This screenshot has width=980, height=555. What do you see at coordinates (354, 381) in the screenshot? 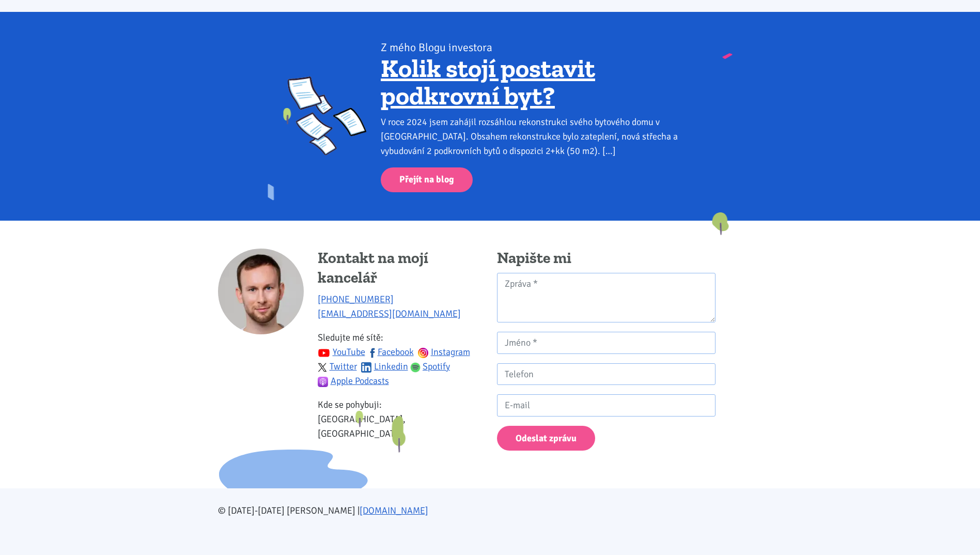
I see `a: Apple Podcasts` at bounding box center [354, 381].